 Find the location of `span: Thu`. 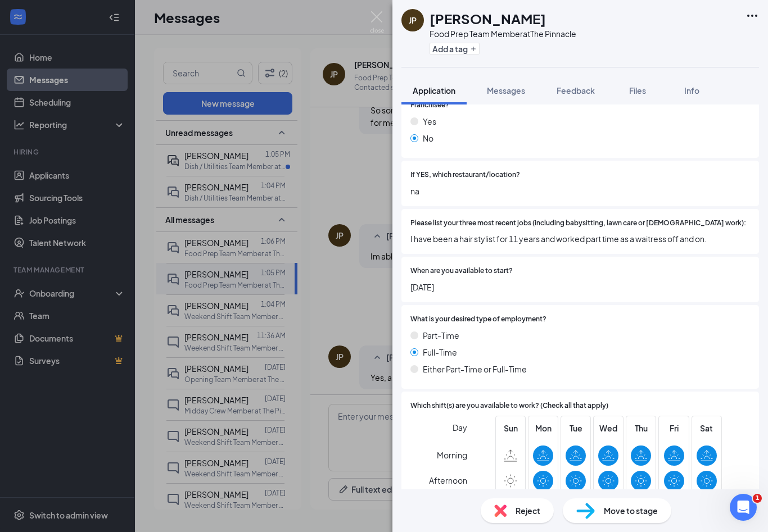

span: Thu is located at coordinates (641, 428).